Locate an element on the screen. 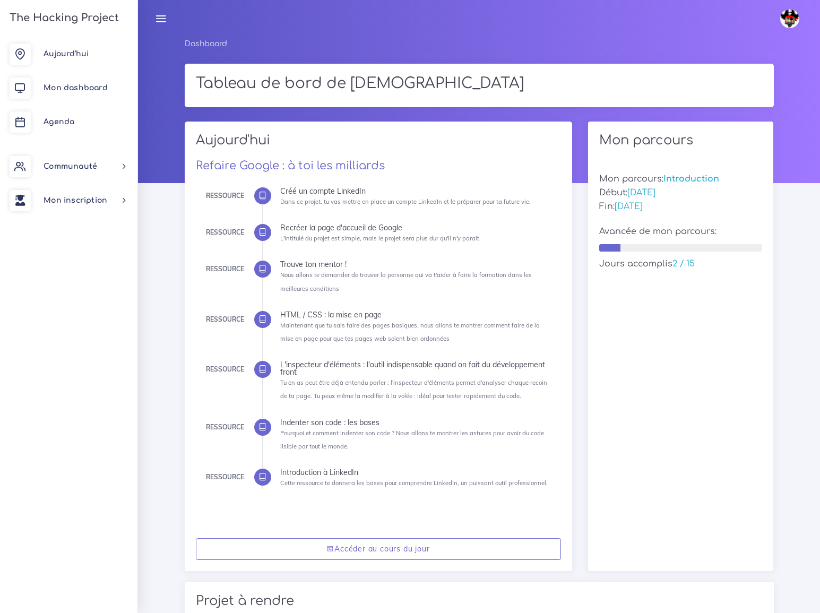  h2: Aujourd'hui is located at coordinates (379, 144).